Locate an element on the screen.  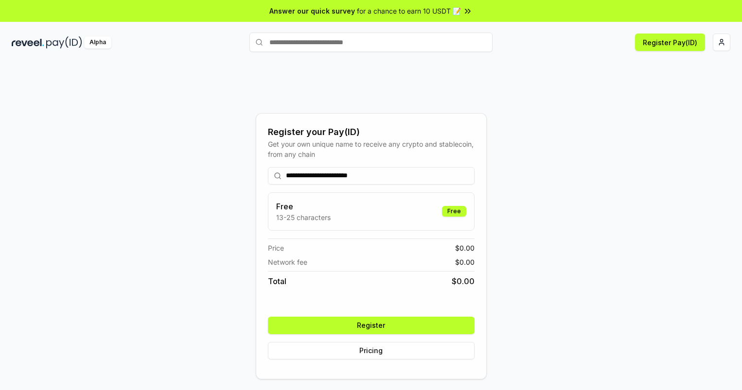
span: Network fee is located at coordinates (287, 262).